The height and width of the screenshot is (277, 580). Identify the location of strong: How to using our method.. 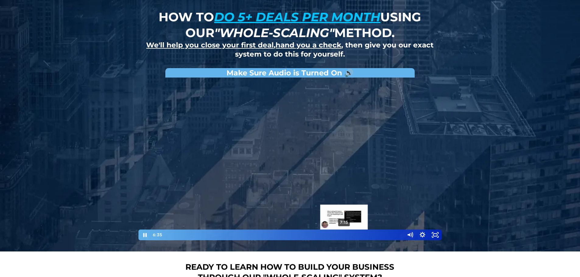
(290, 25).